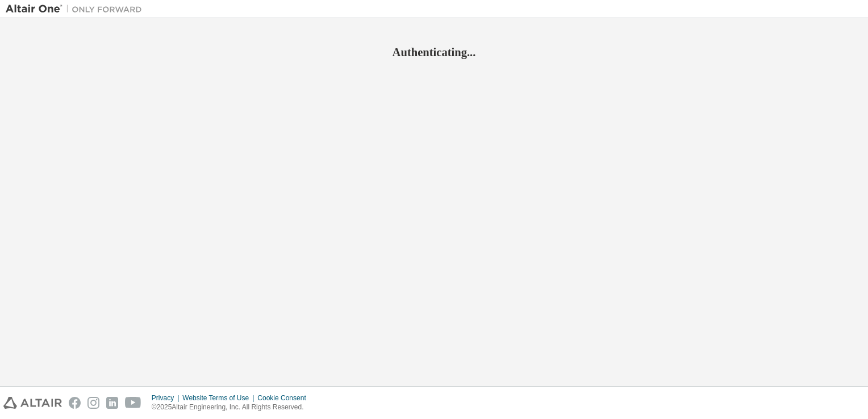  I want to click on p: © 2025 Altair Engineering, Inc. All Rights Reserved., so click(233, 407).